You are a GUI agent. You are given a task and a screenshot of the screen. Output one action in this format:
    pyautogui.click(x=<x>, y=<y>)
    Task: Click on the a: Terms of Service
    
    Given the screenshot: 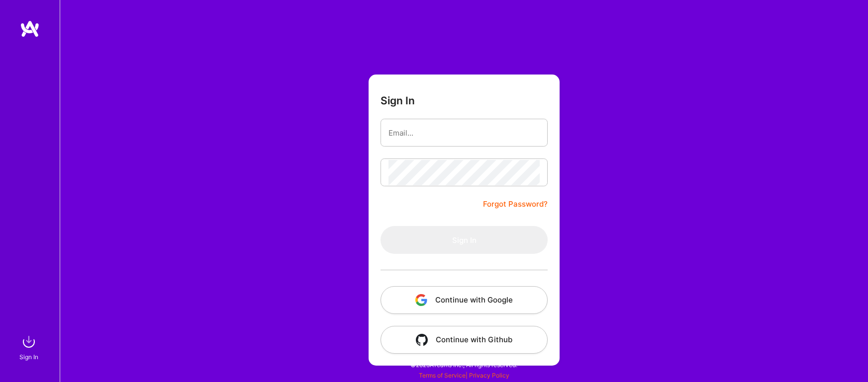 What is the action you would take?
    pyautogui.click(x=442, y=375)
    